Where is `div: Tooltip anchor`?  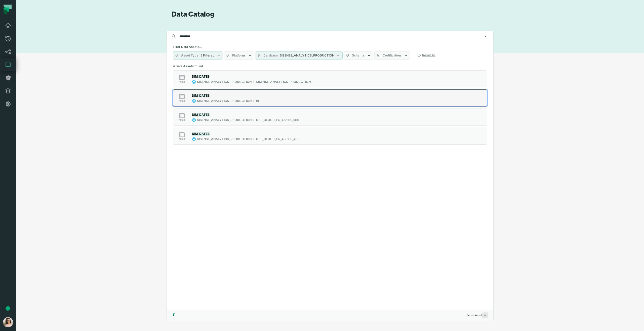 div: Tooltip anchor is located at coordinates (8, 309).